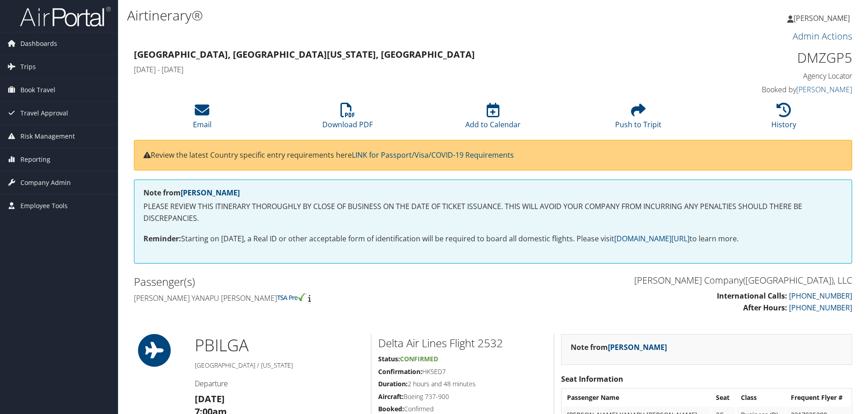  Describe the element at coordinates (392, 383) in the screenshot. I see `strong: Duration:` at that location.